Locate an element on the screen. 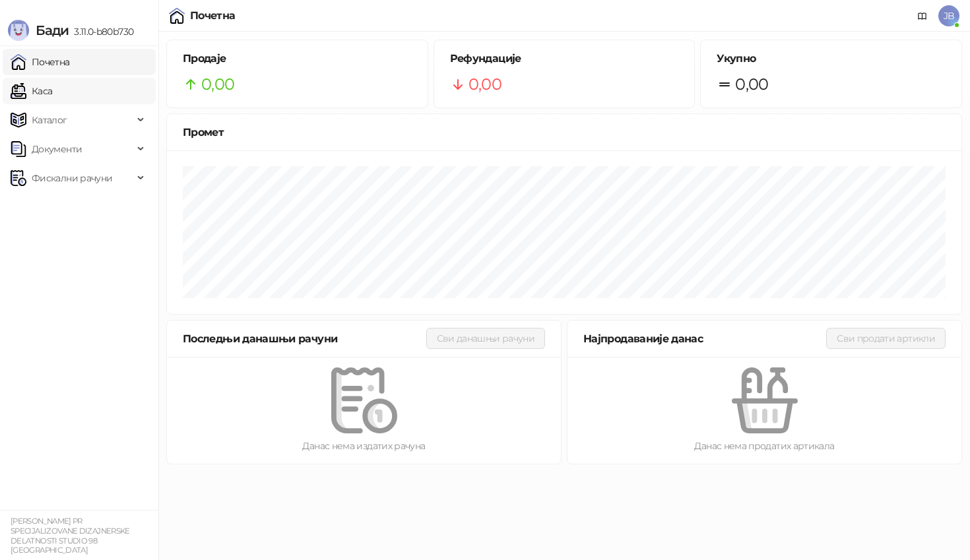  div: Најпродаваније данас is located at coordinates (705, 338).